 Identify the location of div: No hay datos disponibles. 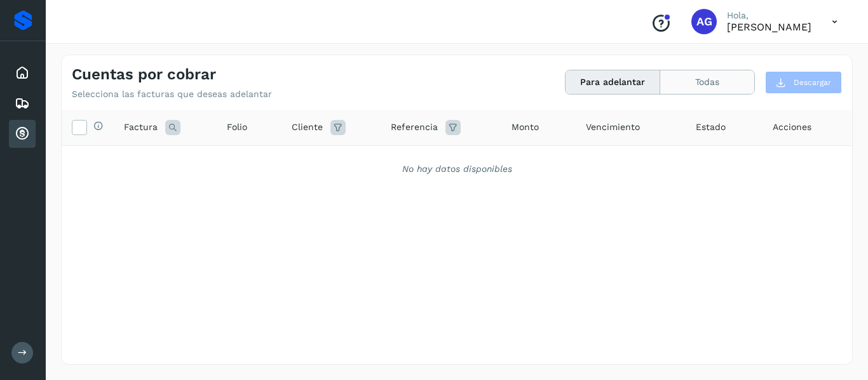
(457, 169).